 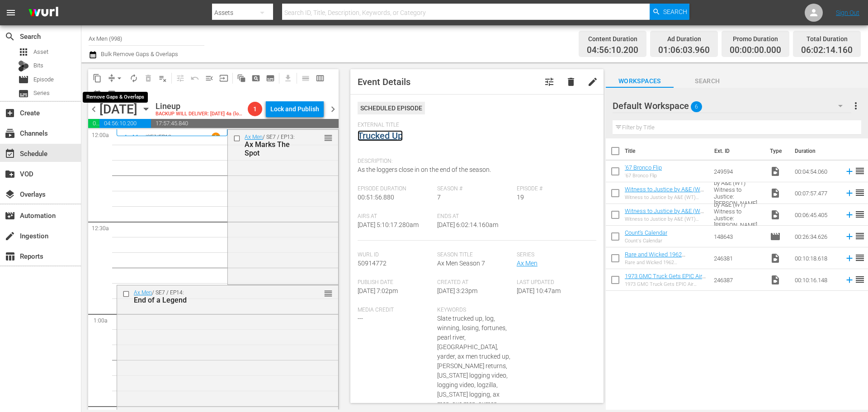 I want to click on td: 00:10:16.148, so click(x=816, y=280).